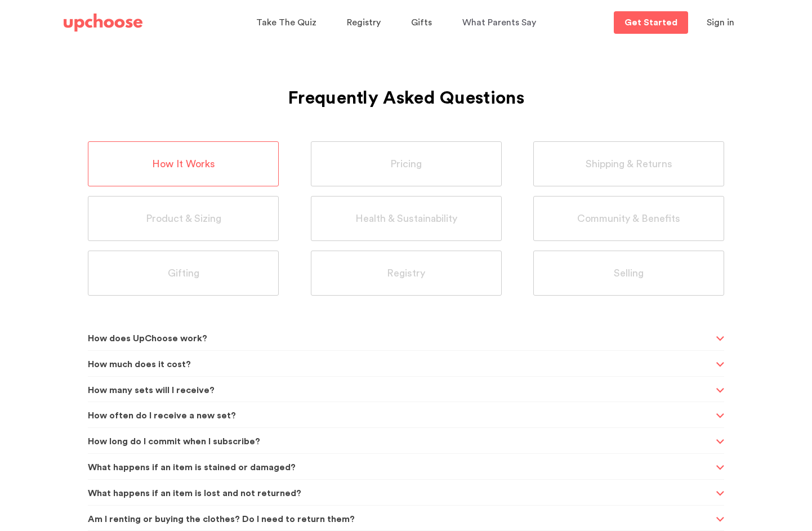  Describe the element at coordinates (183, 273) in the screenshot. I see `span: Gifting` at that location.